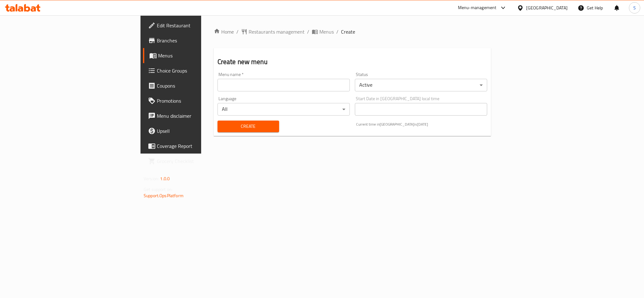 The image size is (644, 298). What do you see at coordinates (634, 8) in the screenshot?
I see `span: S` at bounding box center [634, 8].